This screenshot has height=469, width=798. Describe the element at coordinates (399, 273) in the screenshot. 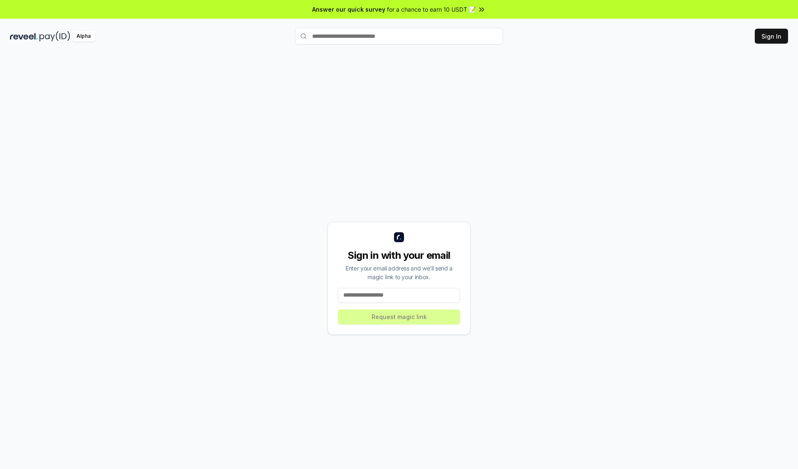

I see `div: Enter your email address and we’ll send a magic link to your inbox.` at that location.